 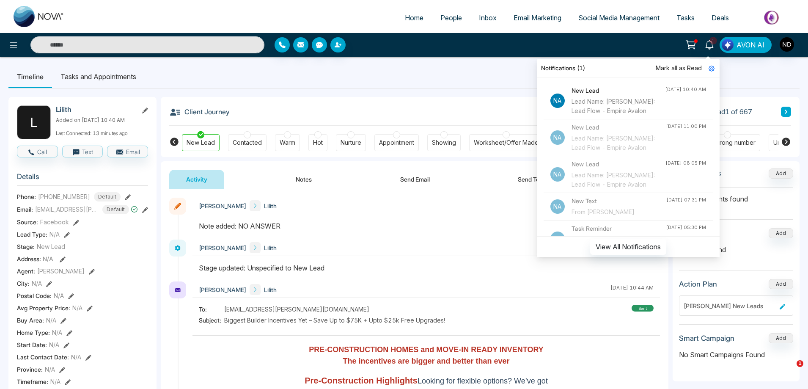 What do you see at coordinates (44, 308) in the screenshot?
I see `span: Avg Property Price :` at bounding box center [44, 308].